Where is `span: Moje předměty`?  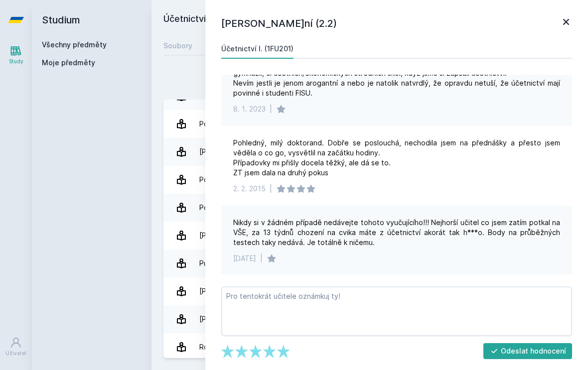
span: Moje předměty is located at coordinates (68, 63).